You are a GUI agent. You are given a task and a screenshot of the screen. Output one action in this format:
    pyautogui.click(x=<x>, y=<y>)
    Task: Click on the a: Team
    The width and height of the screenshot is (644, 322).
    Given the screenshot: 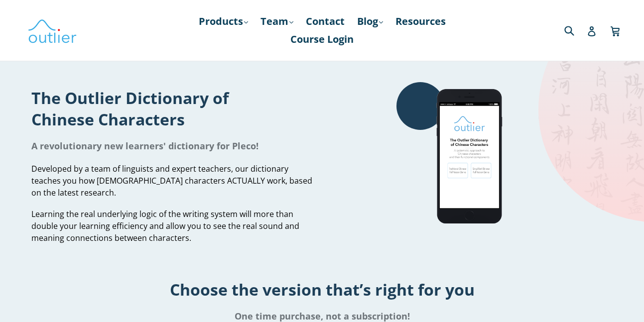 What is the action you would take?
    pyautogui.click(x=277, y=21)
    